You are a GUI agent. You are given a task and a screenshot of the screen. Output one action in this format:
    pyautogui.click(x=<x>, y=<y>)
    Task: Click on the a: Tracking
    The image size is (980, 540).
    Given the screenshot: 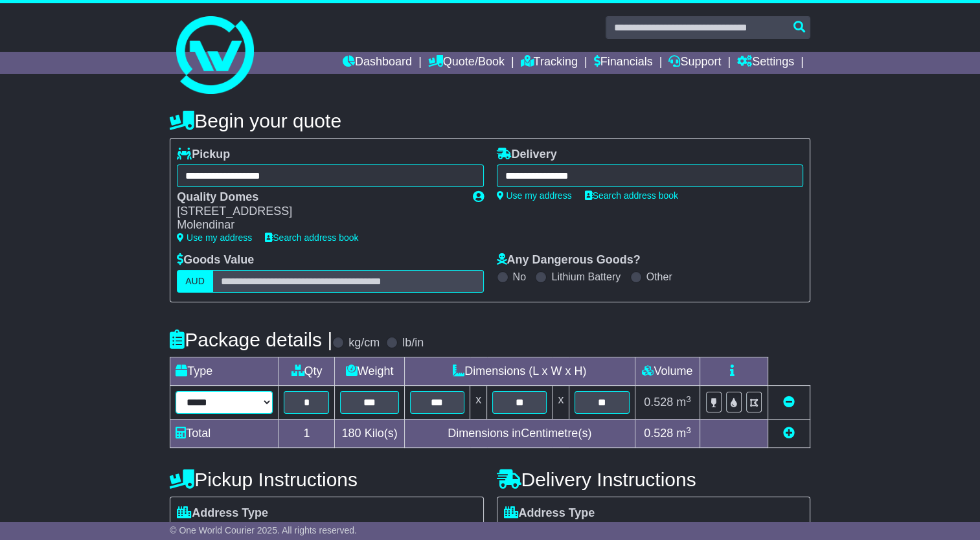 What is the action you would take?
    pyautogui.click(x=549, y=63)
    